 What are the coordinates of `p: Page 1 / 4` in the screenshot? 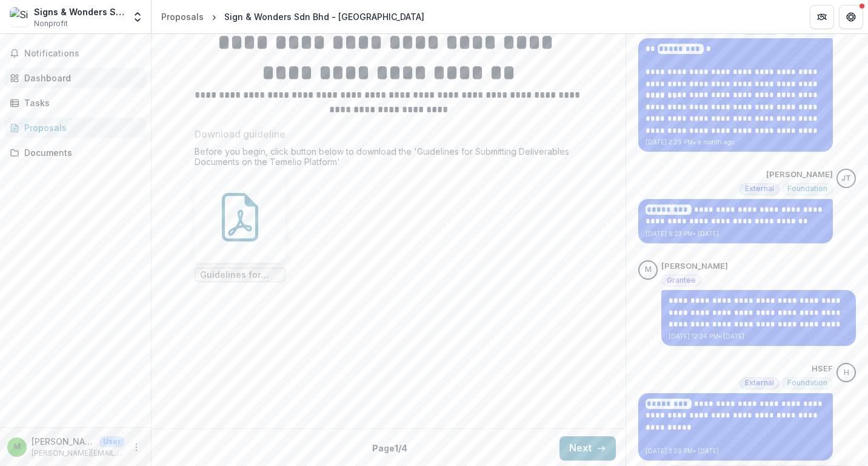 It's located at (390, 447).